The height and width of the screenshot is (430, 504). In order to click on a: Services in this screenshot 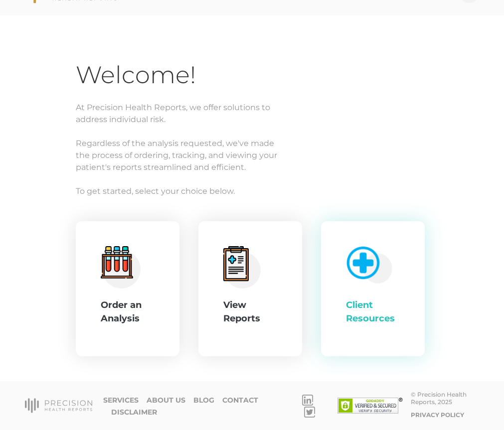, I will do `click(121, 400)`.